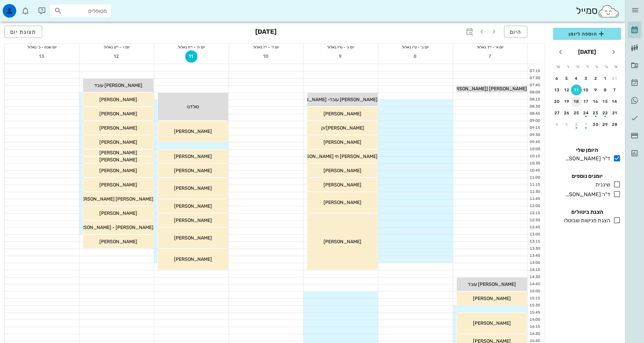 Image resolution: width=644 pixels, height=343 pixels. Describe the element at coordinates (596, 113) in the screenshot. I see `button: 23` at that location.